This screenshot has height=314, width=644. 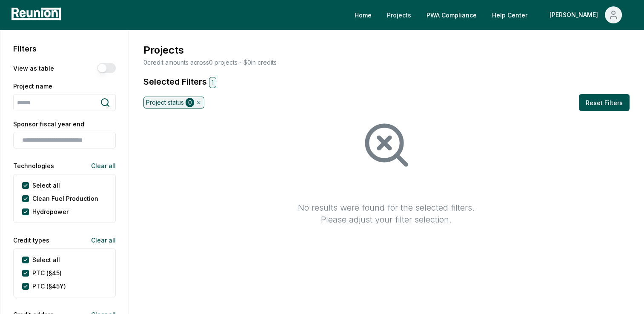 What do you see at coordinates (64, 86) in the screenshot?
I see `label: Project name` at bounding box center [64, 86].